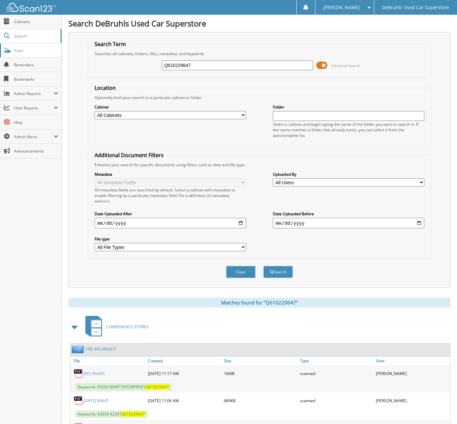 The image size is (457, 424). I want to click on a: Size, so click(260, 361).